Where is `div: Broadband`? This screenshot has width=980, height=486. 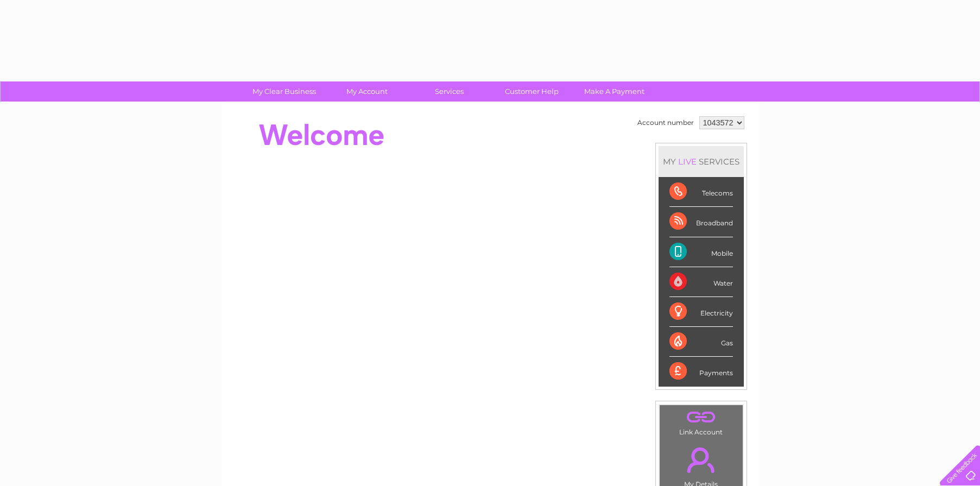
div: Broadband is located at coordinates (701, 222).